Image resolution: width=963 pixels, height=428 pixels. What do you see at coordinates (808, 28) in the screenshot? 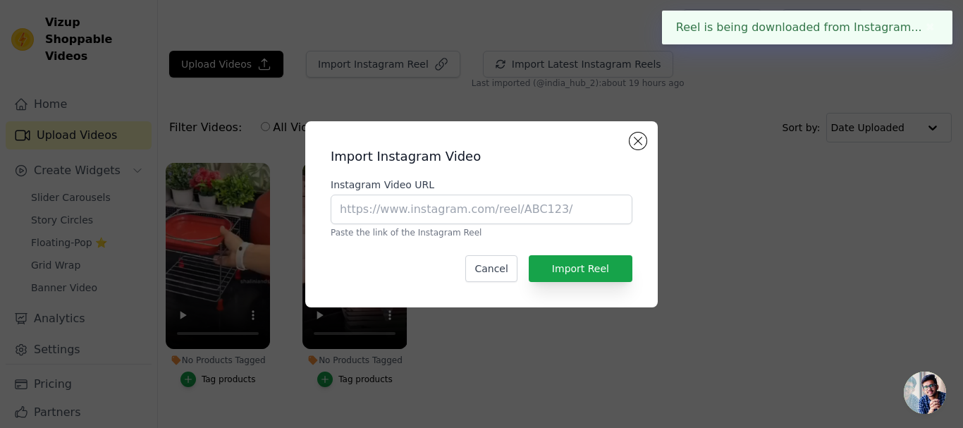
I see `div: Reel is being downloaded from Instagram...` at bounding box center [808, 28].